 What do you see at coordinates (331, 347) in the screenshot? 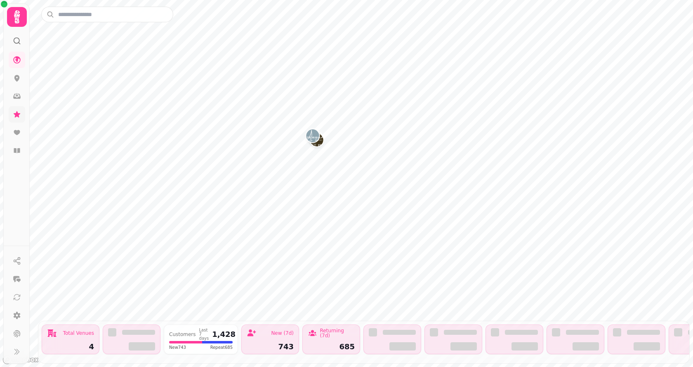
I see `div: 685` at bounding box center [331, 347].